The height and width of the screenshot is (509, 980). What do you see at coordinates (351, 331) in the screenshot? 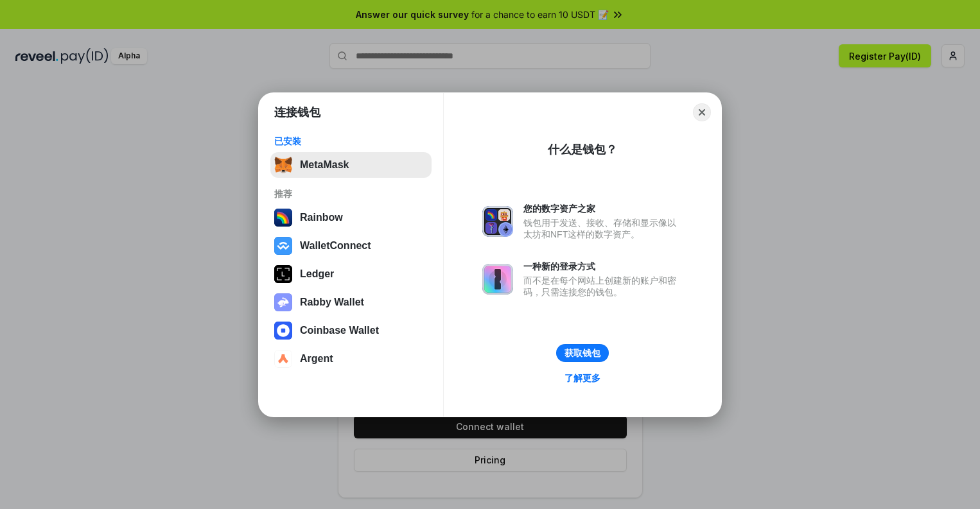
I see `button: Coinbase Wallet` at bounding box center [351, 331].